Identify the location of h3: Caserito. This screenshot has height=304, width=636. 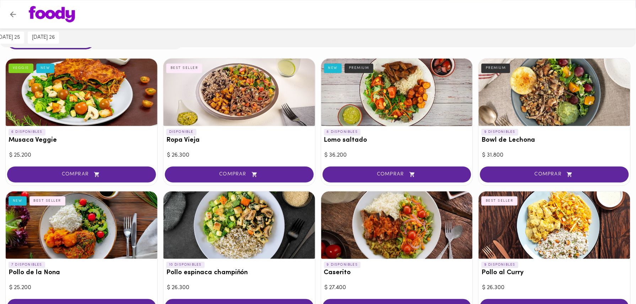
(397, 273).